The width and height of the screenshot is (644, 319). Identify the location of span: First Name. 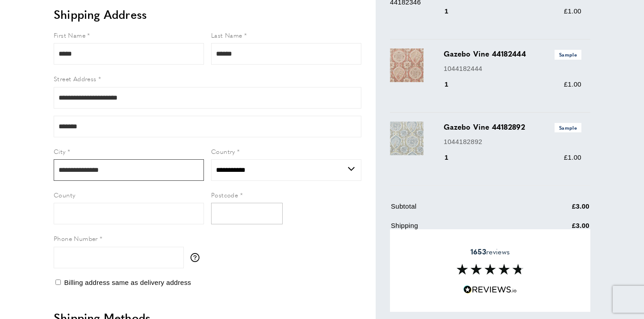
(70, 34).